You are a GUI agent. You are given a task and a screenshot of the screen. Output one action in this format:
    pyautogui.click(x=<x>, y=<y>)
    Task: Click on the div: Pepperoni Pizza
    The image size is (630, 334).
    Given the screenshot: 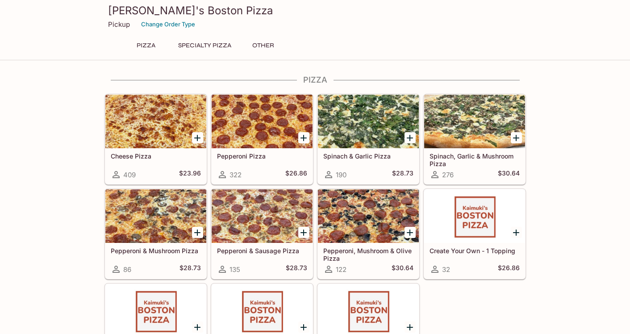 What is the action you would take?
    pyautogui.click(x=262, y=121)
    